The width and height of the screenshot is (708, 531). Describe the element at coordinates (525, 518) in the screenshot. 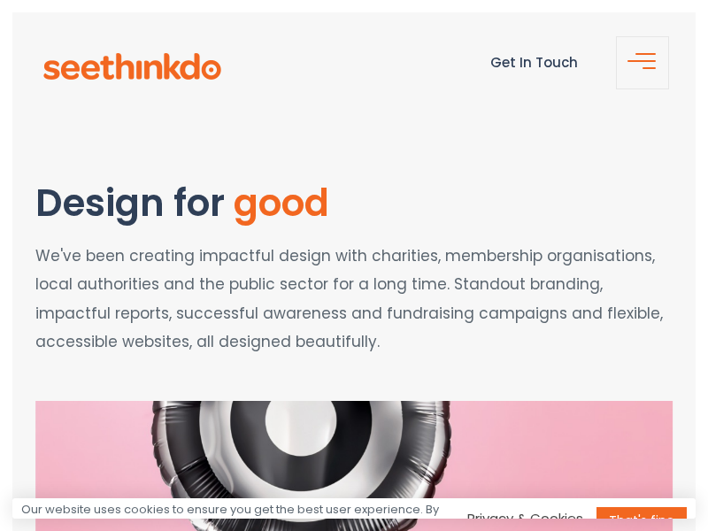

I see `a: Privacy & Cookies` at that location.